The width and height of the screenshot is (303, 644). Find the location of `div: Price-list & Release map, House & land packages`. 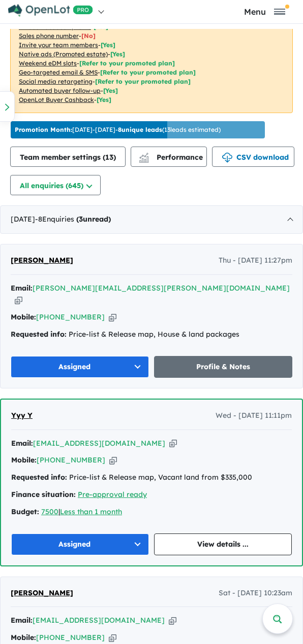

div: Price-list & Release map, House & land packages is located at coordinates (152, 335).